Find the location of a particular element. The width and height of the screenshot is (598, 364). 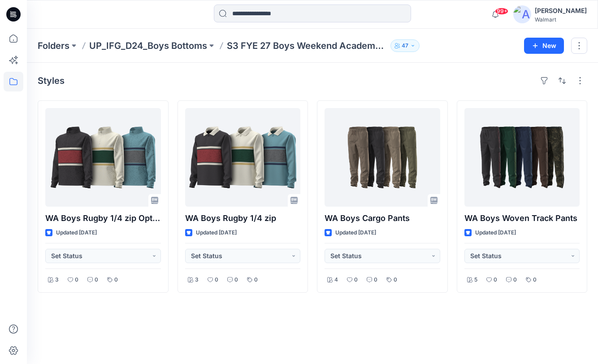

h4: Styles is located at coordinates (51, 80).